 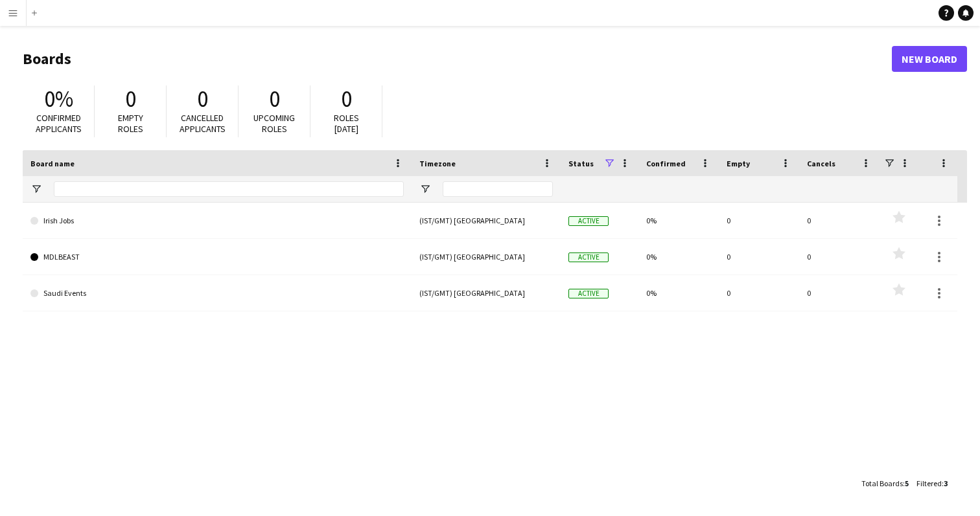 What do you see at coordinates (821, 163) in the screenshot?
I see `span: Cancels` at bounding box center [821, 163].